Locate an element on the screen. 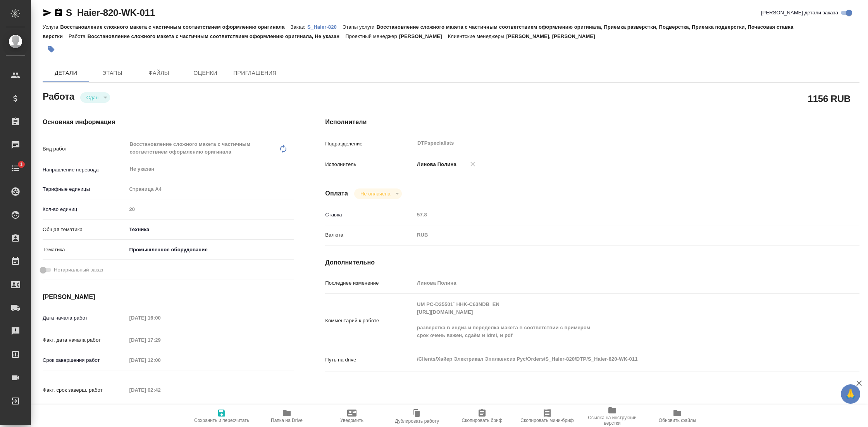  p: Направление перевода is located at coordinates (84, 170).